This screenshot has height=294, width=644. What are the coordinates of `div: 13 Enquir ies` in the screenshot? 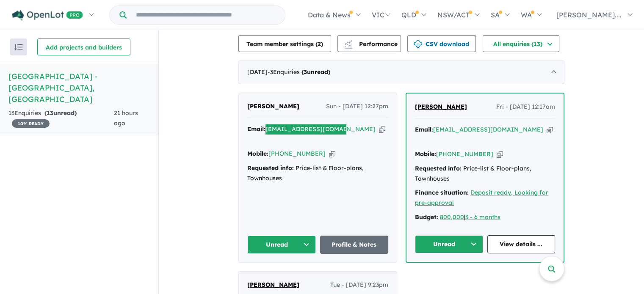 It's located at (61, 118).